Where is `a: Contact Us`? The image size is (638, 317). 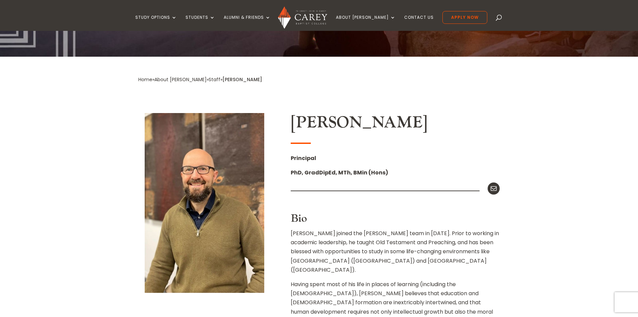 a: Contact Us is located at coordinates (419, 23).